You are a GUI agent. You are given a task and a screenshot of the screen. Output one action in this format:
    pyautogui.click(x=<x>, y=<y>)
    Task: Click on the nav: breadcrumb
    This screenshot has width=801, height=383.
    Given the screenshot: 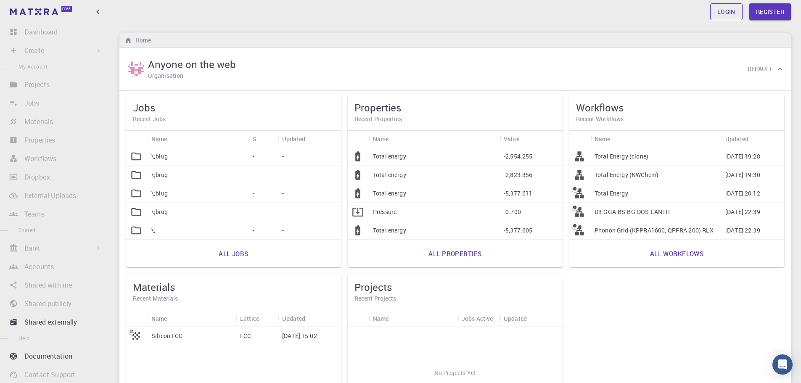 What is the action you would take?
    pyautogui.click(x=137, y=40)
    